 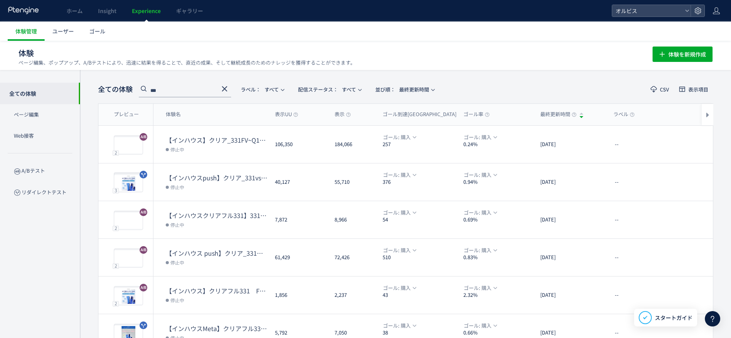 I want to click on span: 配信ステータス​：, so click(x=318, y=89).